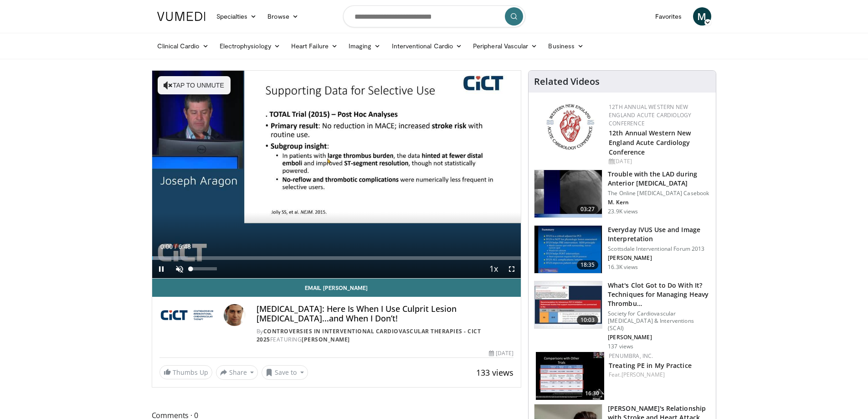 Image resolution: width=868 pixels, height=419 pixels. Describe the element at coordinates (702, 17) in the screenshot. I see `span: M` at that location.